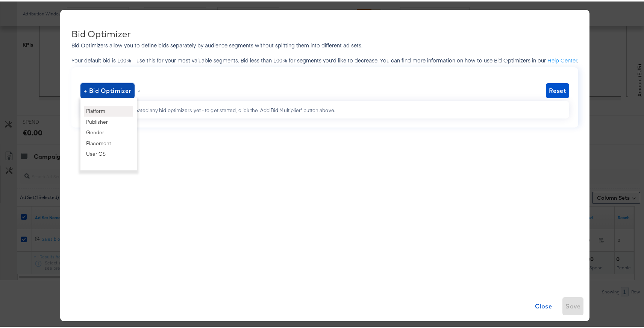  What do you see at coordinates (108, 120) in the screenshot?
I see `li: Publisher` at bounding box center [108, 120].